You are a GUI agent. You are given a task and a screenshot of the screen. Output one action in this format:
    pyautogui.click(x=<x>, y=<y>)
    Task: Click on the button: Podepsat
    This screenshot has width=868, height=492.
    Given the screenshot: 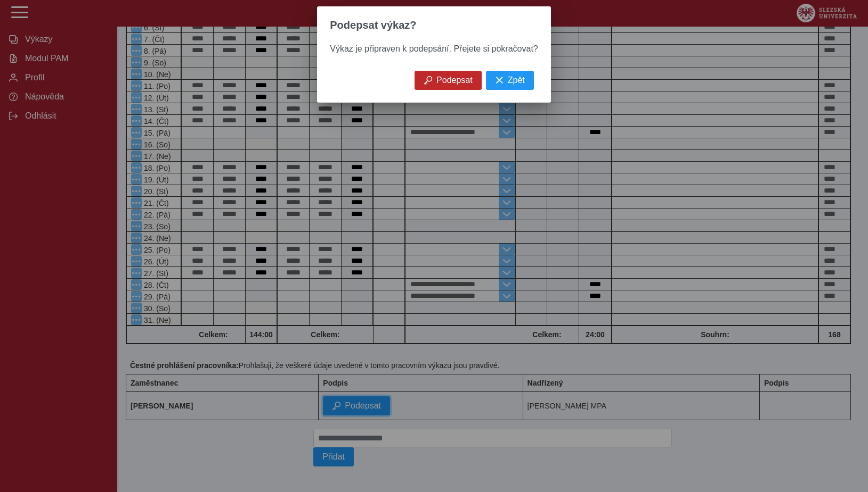 What is the action you would take?
    pyautogui.click(x=448, y=80)
    